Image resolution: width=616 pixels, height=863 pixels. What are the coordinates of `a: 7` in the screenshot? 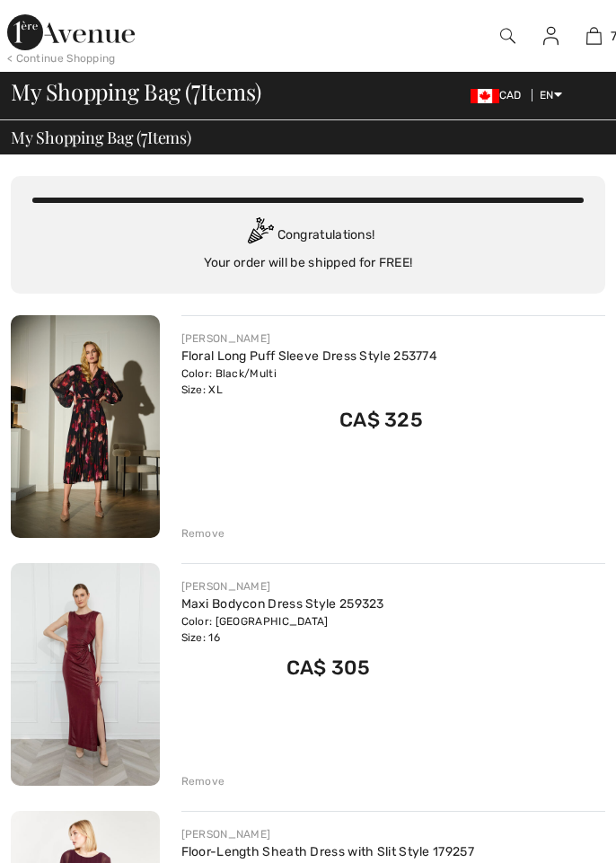 It's located at (594, 36).